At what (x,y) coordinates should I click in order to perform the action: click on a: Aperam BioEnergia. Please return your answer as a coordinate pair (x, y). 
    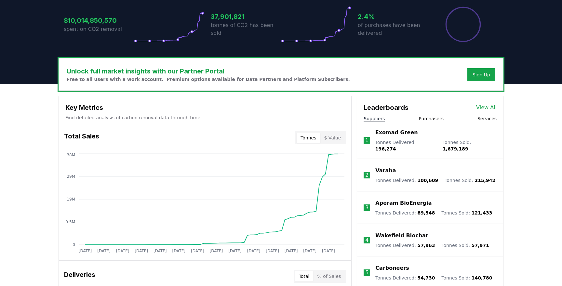
    Looking at the image, I should click on (403, 203).